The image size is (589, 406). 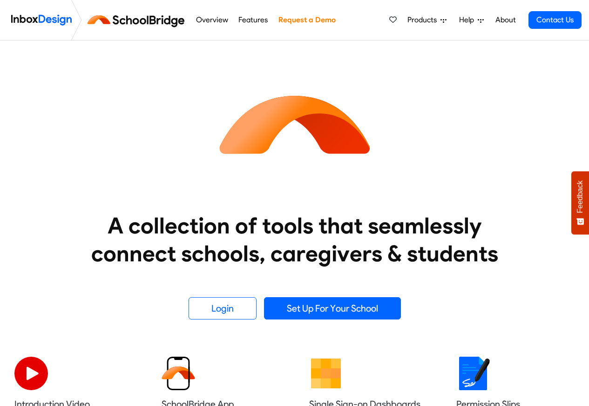 What do you see at coordinates (295, 124) in the screenshot?
I see `img: icon_schoolbridge.svg` at bounding box center [295, 124].